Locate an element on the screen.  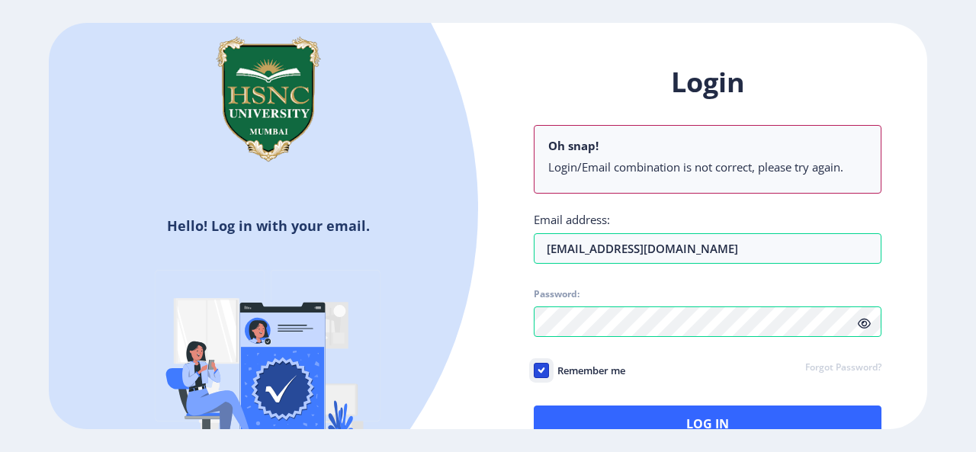
label: Email address: is located at coordinates (572, 220).